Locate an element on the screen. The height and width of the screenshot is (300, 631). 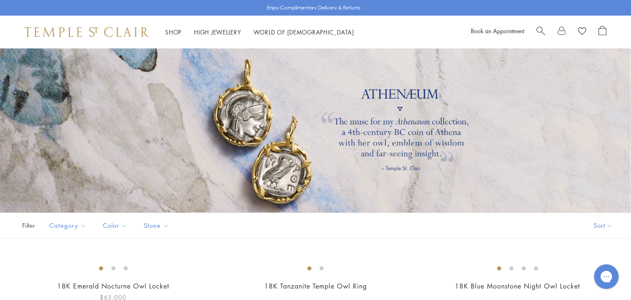
a: High JewelleryHigh Jewellery is located at coordinates (217, 32).